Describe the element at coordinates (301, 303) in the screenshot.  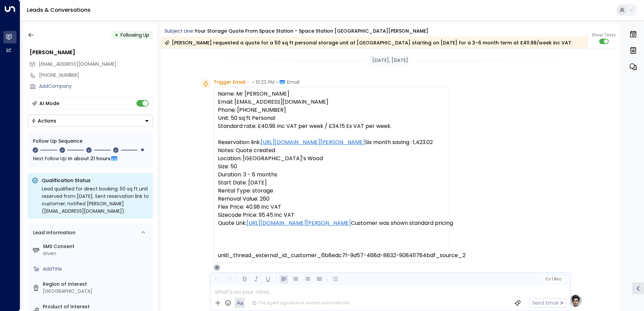
I see `div: The agent signature is added automatically` at that location.